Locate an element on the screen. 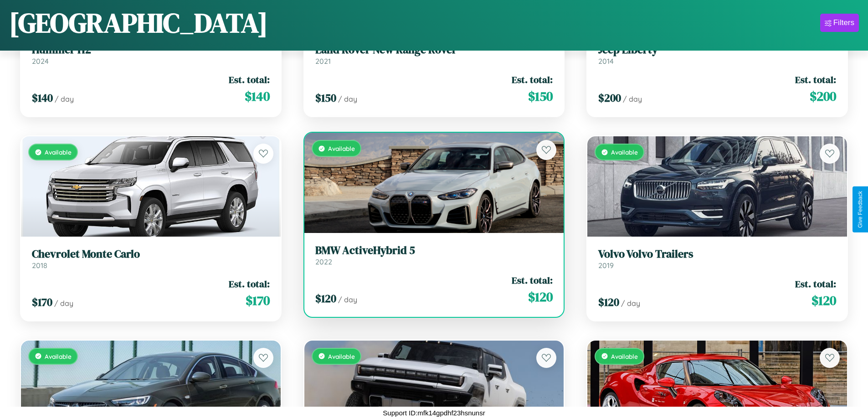 The width and height of the screenshot is (868, 419). div: Filters is located at coordinates (844, 23).